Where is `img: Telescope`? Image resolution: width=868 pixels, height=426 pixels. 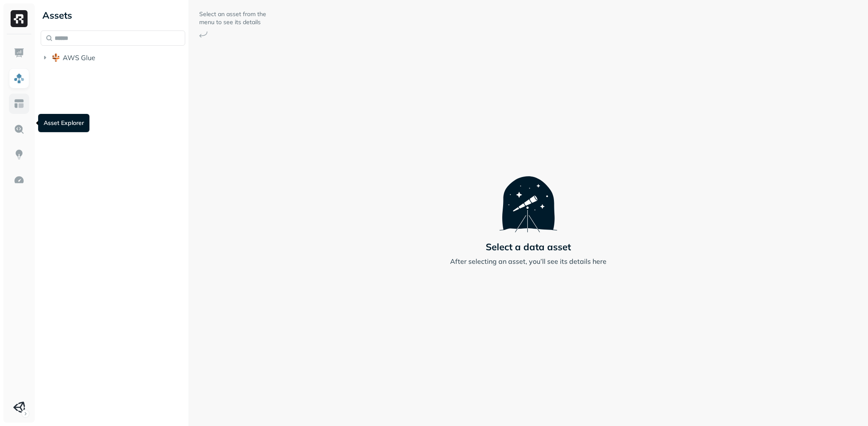
img: Telescope is located at coordinates (528, 196).